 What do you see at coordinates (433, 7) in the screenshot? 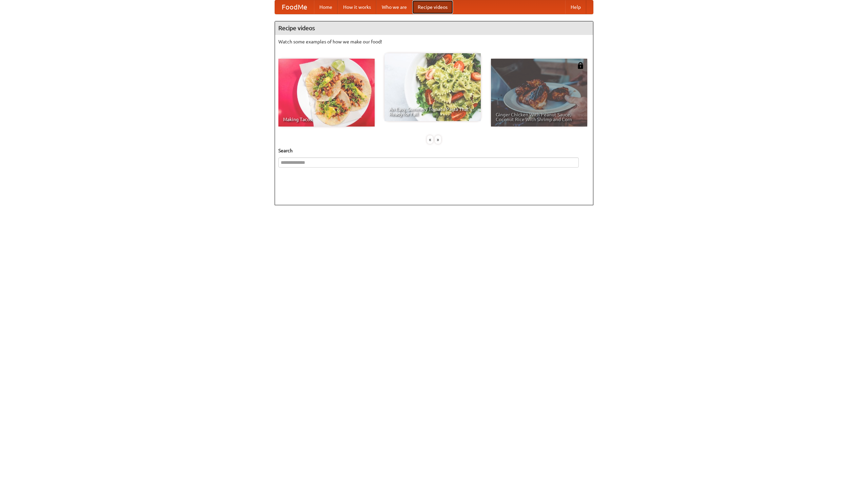
I see `a: Recipe videos` at bounding box center [433, 7].